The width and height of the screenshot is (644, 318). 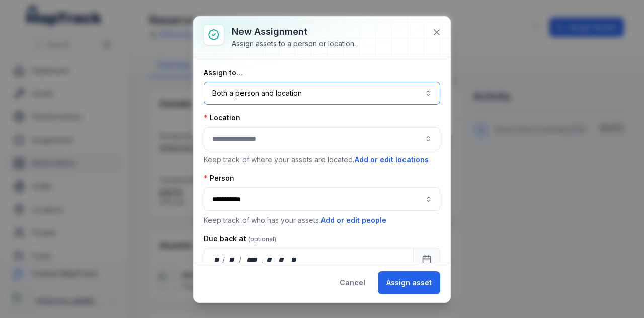 I want to click on div: day,, so click(x=217, y=259).